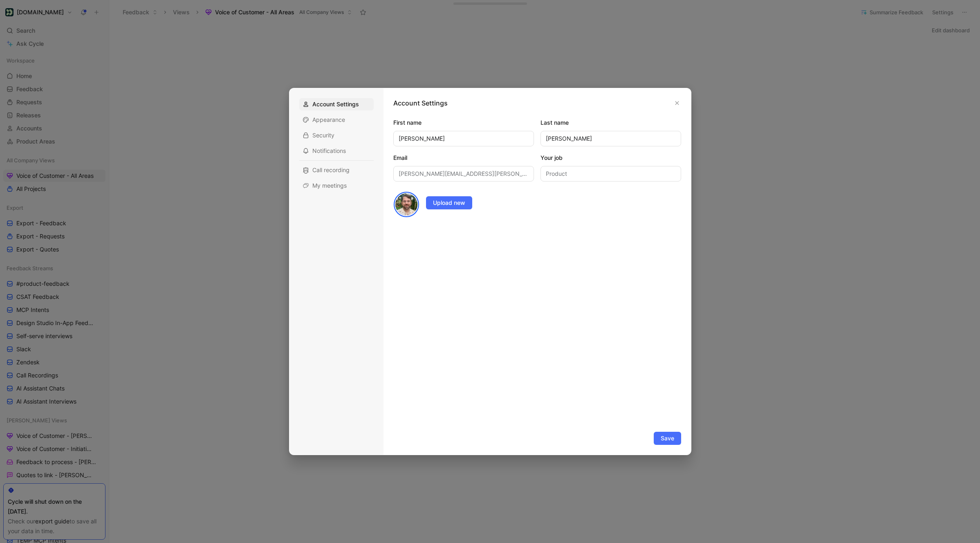  What do you see at coordinates (420, 103) in the screenshot?
I see `h1: Account Settings` at bounding box center [420, 103].